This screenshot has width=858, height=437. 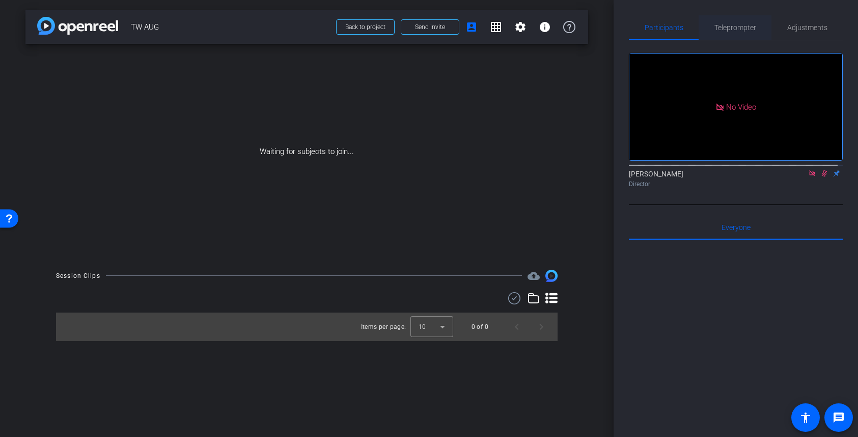 I want to click on span: TW AUG, so click(x=230, y=27).